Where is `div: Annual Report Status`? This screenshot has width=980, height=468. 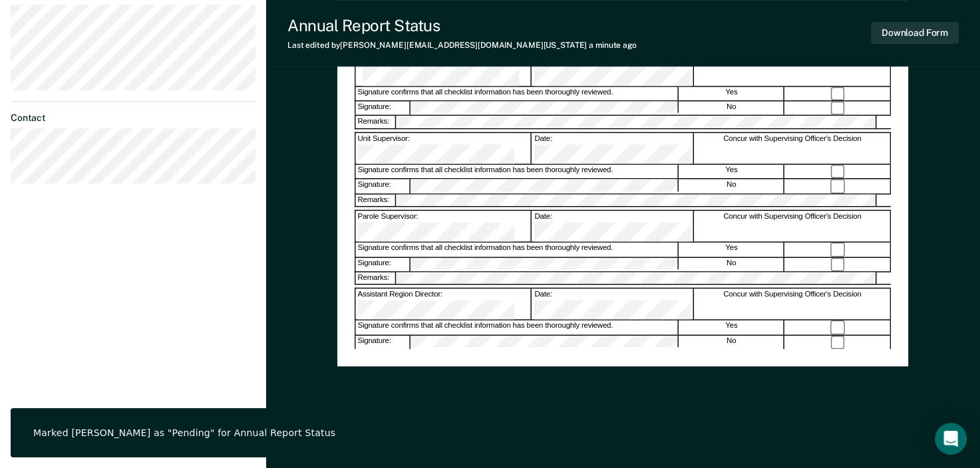 div: Annual Report Status is located at coordinates (462, 25).